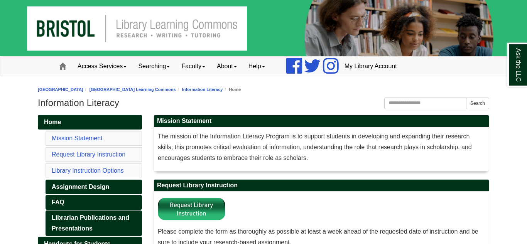 The height and width of the screenshot is (244, 527). What do you see at coordinates (53, 122) in the screenshot?
I see `span: Home` at bounding box center [53, 122].